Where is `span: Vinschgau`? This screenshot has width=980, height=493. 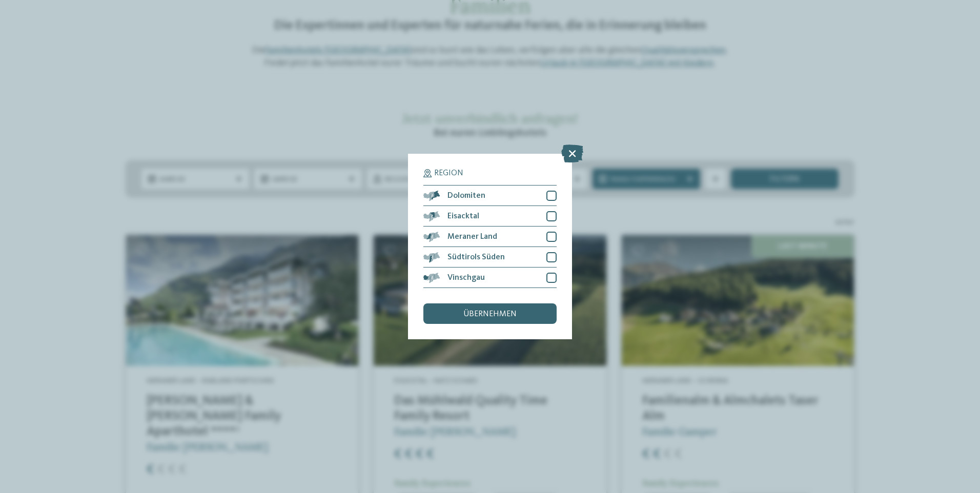 span: Vinschgau is located at coordinates (466, 278).